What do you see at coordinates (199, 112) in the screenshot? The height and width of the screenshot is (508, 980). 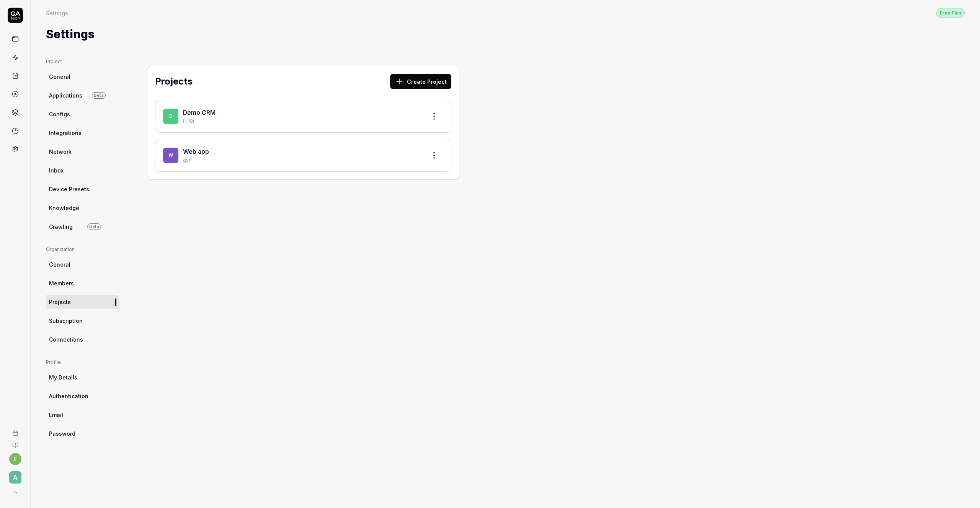 I see `a: Demo CRM` at bounding box center [199, 112].